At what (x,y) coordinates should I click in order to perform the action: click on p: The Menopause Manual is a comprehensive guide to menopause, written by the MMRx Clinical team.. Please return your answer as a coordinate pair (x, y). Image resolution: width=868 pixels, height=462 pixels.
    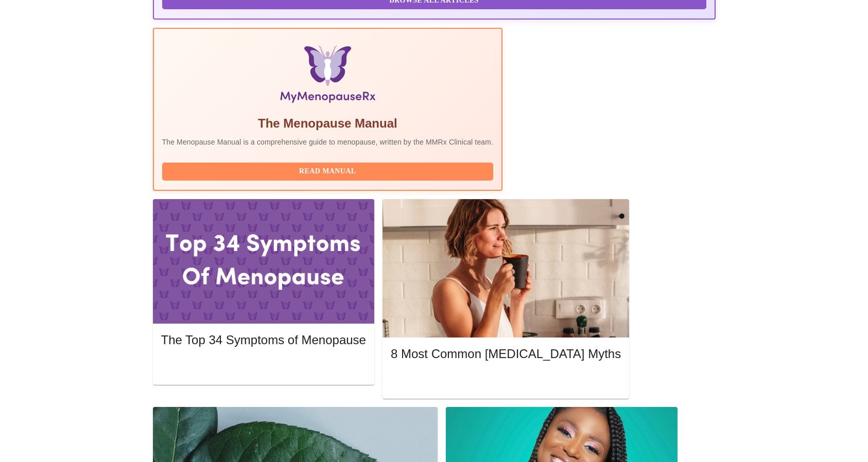
    Looking at the image, I should click on (328, 142).